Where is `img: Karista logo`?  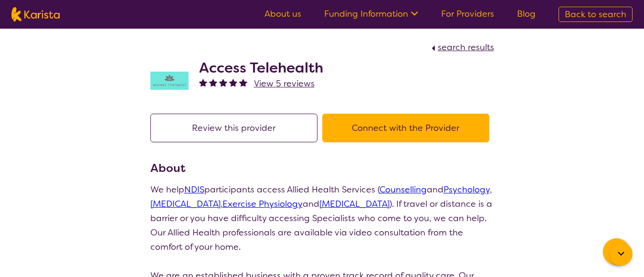 img: Karista logo is located at coordinates (36, 15).